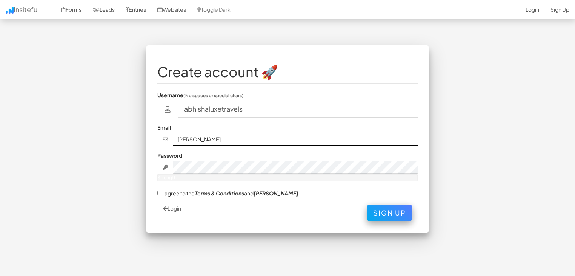 Image resolution: width=575 pixels, height=276 pixels. Describe the element at coordinates (288, 72) in the screenshot. I see `h1: Create account 🚀` at that location.